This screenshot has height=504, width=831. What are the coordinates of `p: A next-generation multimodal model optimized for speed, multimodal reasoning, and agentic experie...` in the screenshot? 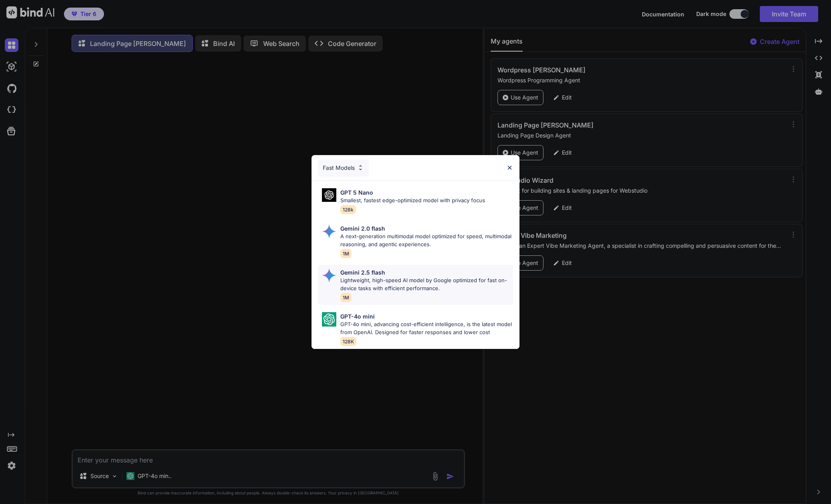 It's located at (426, 240).